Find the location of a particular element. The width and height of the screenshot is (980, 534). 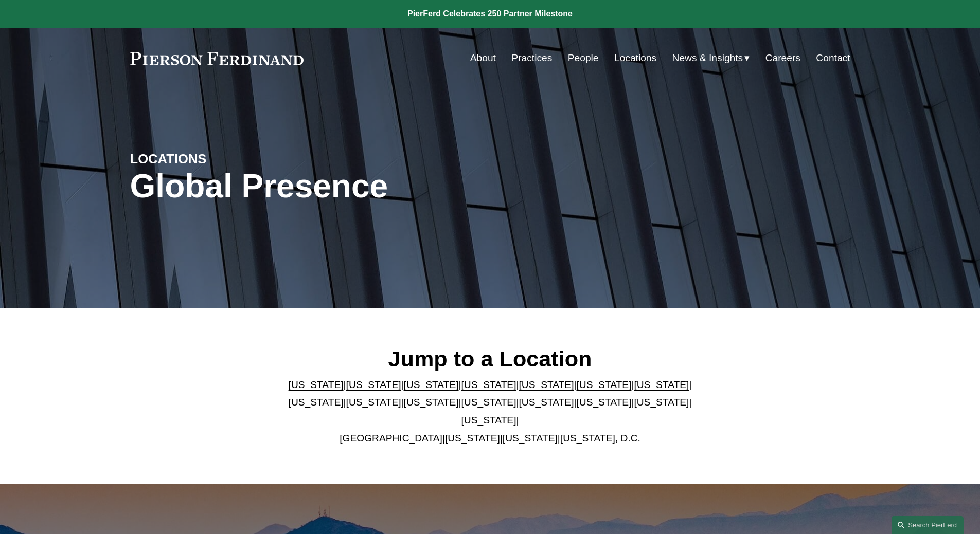

a: Contact is located at coordinates (833, 58).